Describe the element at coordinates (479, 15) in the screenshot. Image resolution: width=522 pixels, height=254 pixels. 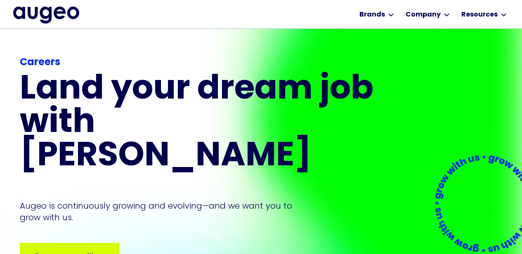
I see `div: Resources` at that location.